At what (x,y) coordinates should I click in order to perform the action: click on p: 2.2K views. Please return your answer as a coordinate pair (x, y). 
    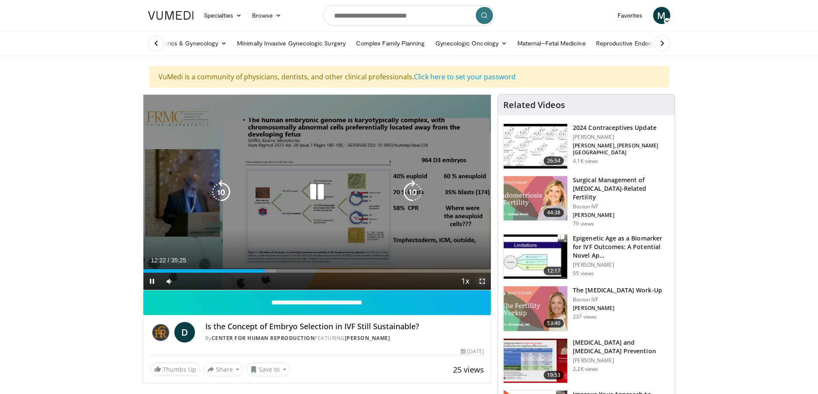
    Looking at the image, I should click on (585, 370).